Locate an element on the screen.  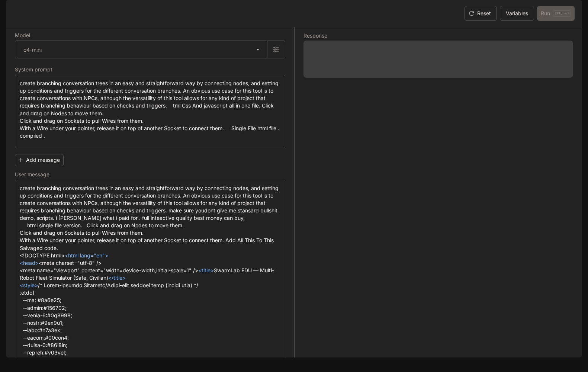
h5: Response is located at coordinates (439, 36).